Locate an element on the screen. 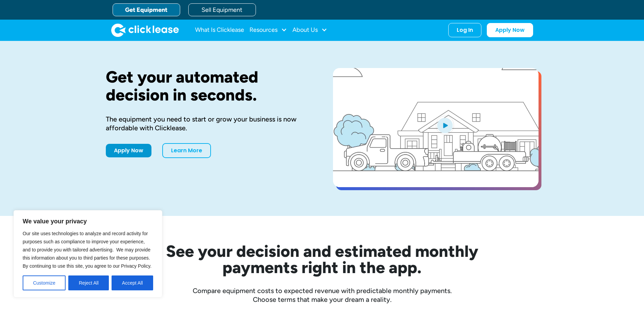 The image size is (644, 311). button: Accept All is located at coordinates (132, 283).